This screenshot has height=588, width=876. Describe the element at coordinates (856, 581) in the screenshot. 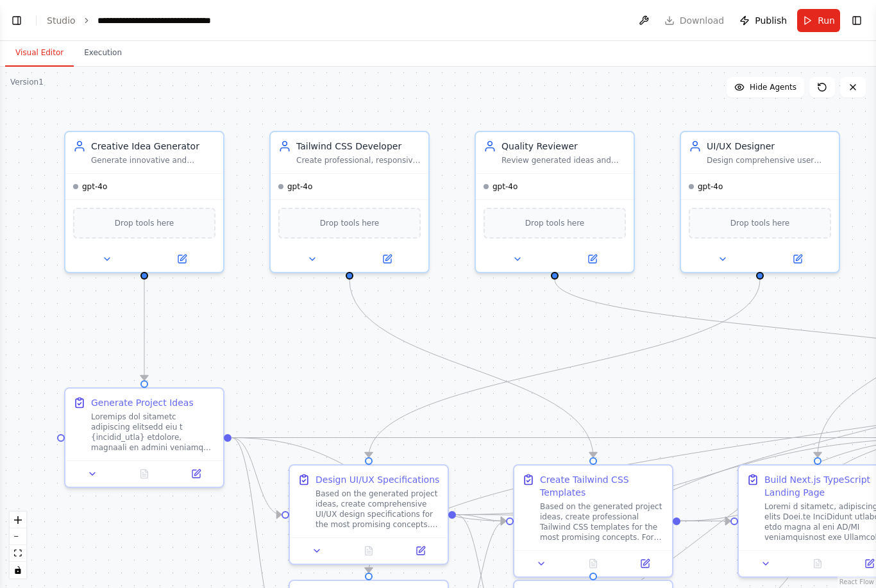

I see `a: React Flow attribution` at that location.